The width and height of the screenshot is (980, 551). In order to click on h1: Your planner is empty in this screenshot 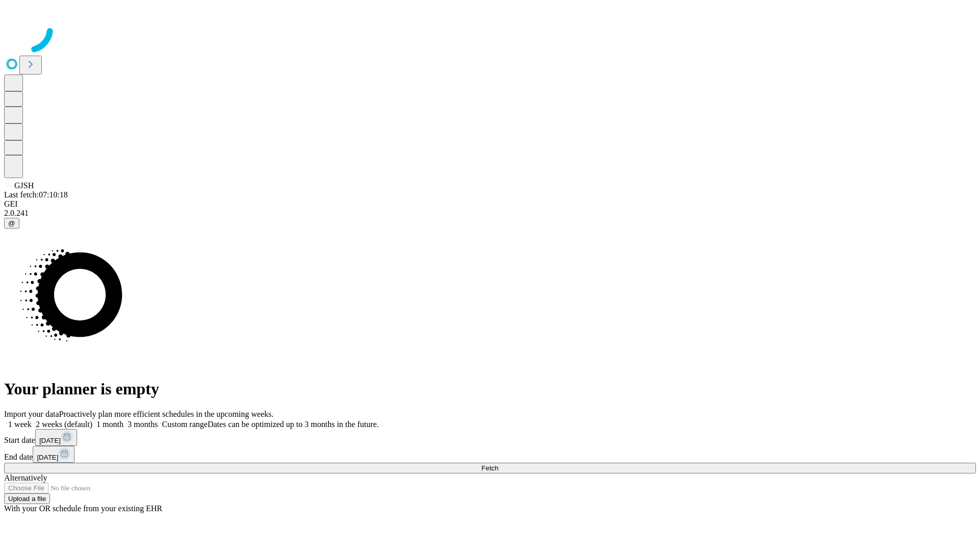, I will do `click(490, 388)`.